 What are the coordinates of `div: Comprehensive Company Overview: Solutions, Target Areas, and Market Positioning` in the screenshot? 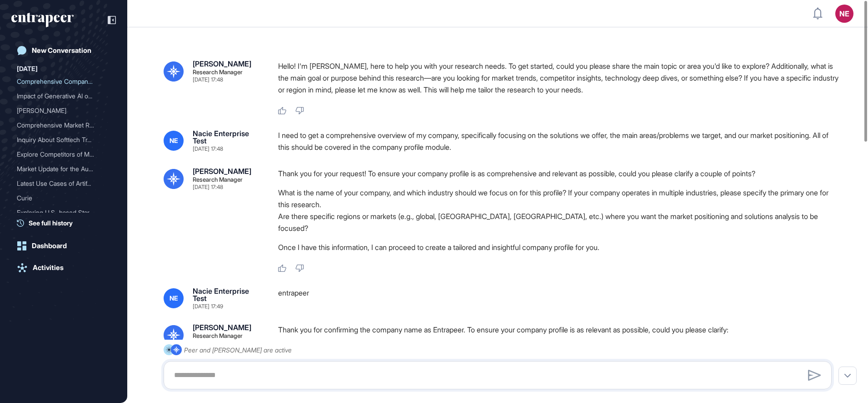 It's located at (63, 81).